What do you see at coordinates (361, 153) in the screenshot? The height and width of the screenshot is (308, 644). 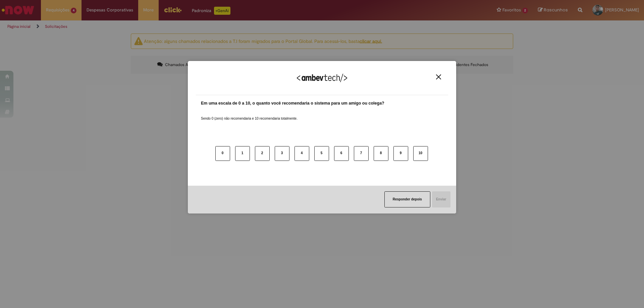 I see `button: 7` at bounding box center [361, 153].